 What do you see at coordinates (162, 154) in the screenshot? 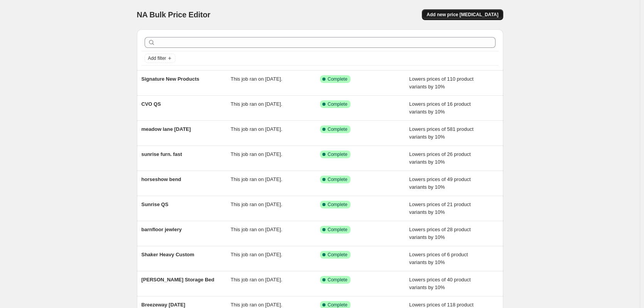
I see `span: sunrise furn. fast` at bounding box center [162, 154].